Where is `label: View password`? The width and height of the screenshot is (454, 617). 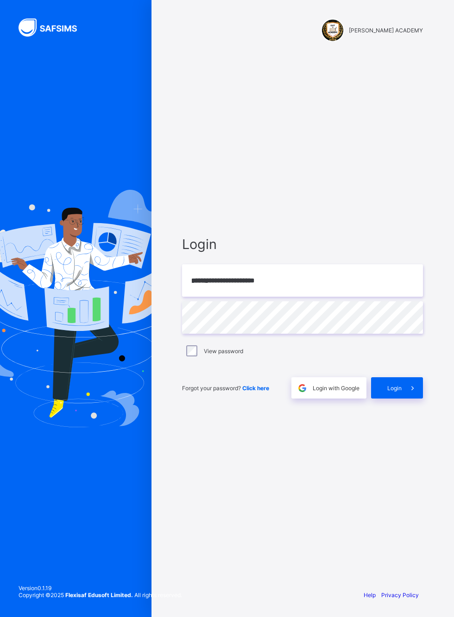 label: View password is located at coordinates (223, 351).